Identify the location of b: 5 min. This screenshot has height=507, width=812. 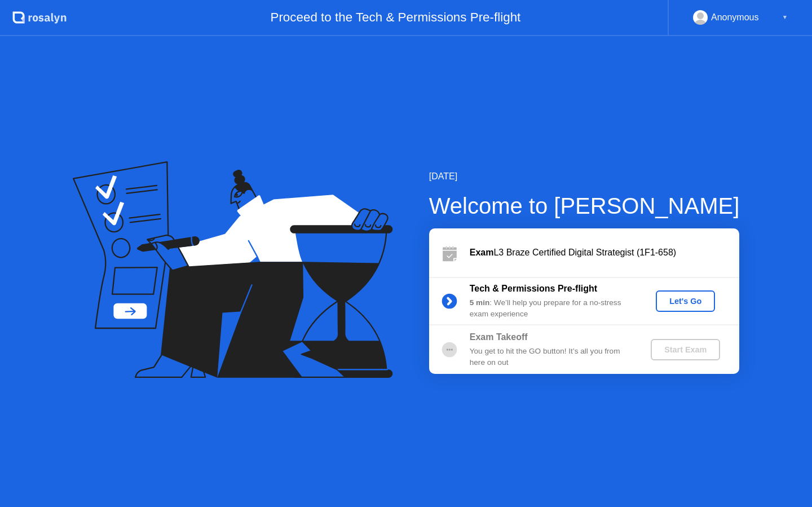
(480, 302).